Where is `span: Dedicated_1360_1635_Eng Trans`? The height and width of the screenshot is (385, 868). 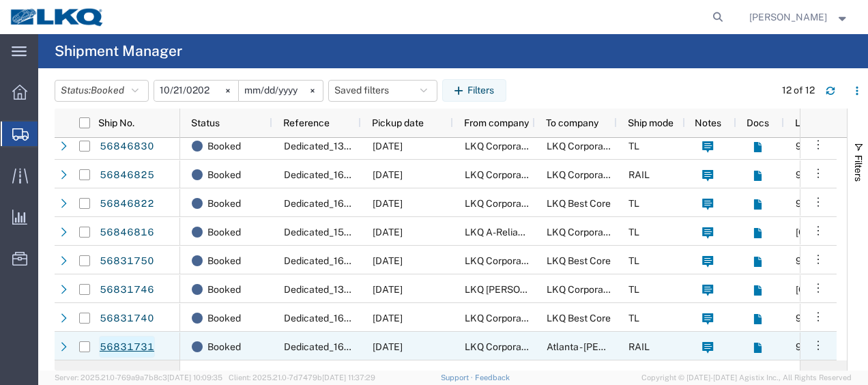 span: Dedicated_1360_1635_Eng Trans is located at coordinates (359, 146).